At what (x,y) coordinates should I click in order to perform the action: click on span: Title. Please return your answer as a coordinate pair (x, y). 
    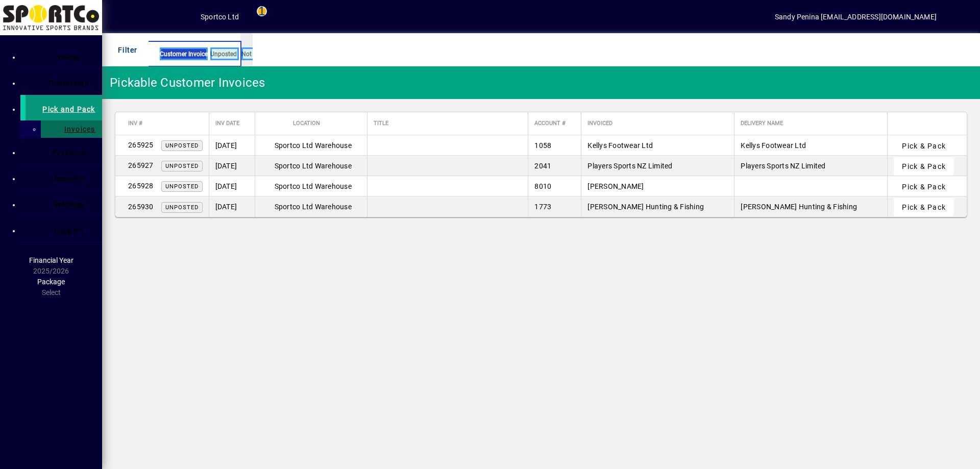
    Looking at the image, I should click on (381, 124).